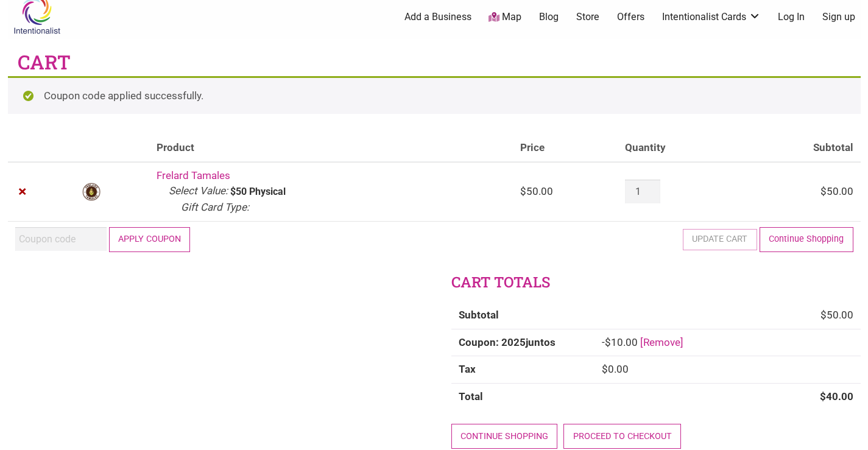 The image size is (868, 450). Describe the element at coordinates (523, 369) in the screenshot. I see `th: Tax` at that location.